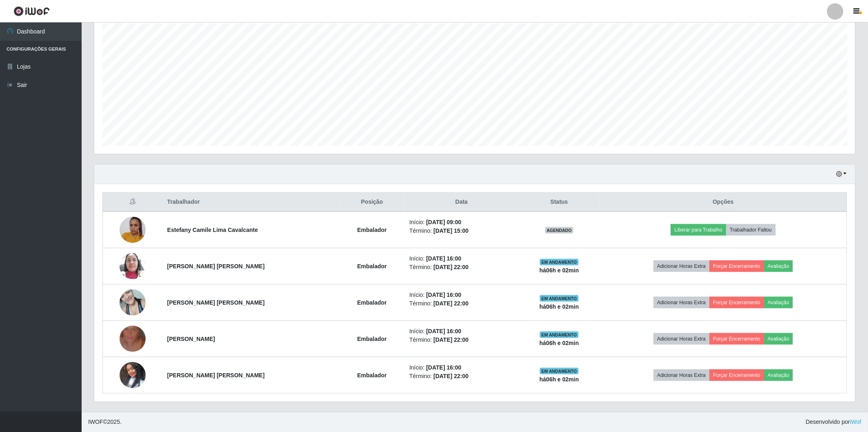  I want to click on img: CoreUI Logo, so click(31, 11).